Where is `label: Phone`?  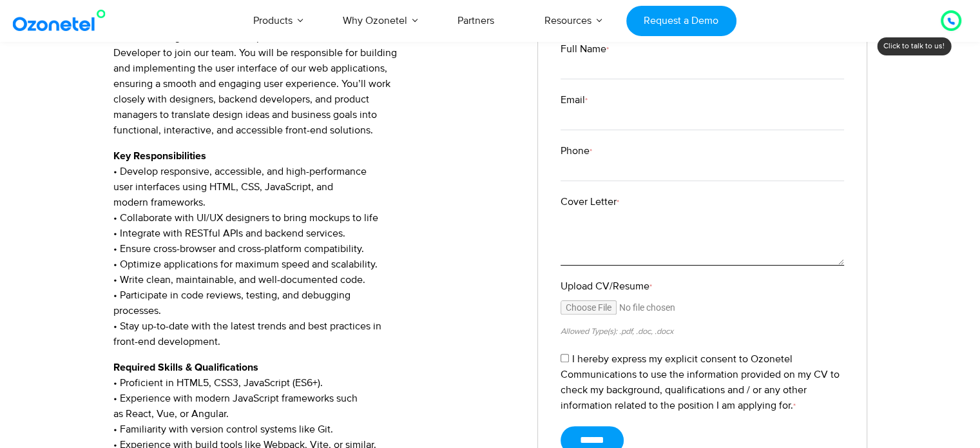 label: Phone is located at coordinates (702, 151).